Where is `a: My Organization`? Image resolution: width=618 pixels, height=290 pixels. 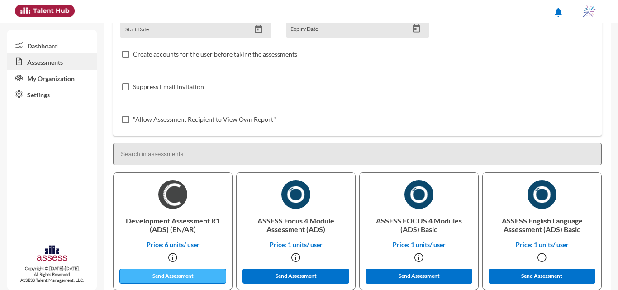 a: My Organization is located at coordinates (52, 78).